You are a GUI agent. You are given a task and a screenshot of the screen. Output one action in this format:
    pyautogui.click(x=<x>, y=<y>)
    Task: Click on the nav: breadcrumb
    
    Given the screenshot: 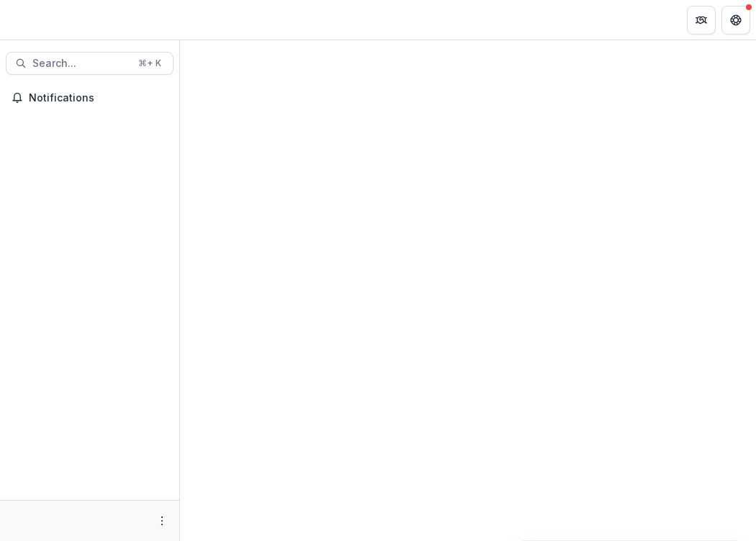 What is the action you would take?
    pyautogui.click(x=216, y=19)
    